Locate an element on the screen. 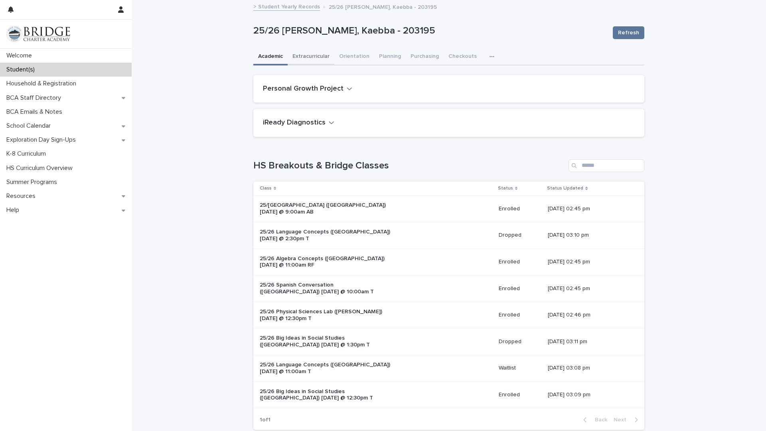 The width and height of the screenshot is (766, 431). p: Student(s) is located at coordinates (22, 69).